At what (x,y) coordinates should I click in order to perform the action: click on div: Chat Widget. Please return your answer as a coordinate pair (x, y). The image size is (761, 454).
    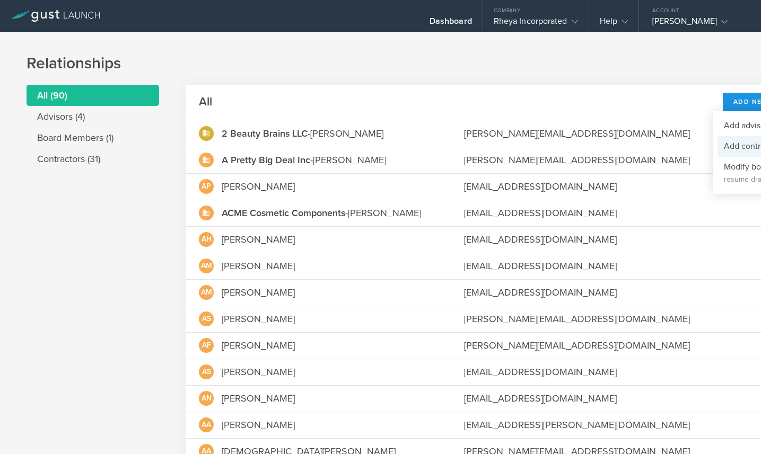
    Looking at the image, I should click on (734, 429).